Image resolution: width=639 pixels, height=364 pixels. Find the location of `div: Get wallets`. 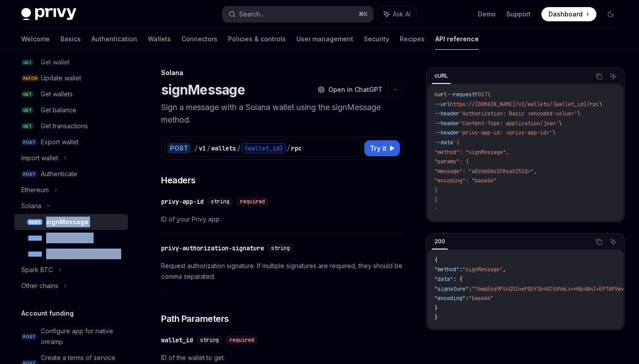

div: Get wallets is located at coordinates (57, 94).